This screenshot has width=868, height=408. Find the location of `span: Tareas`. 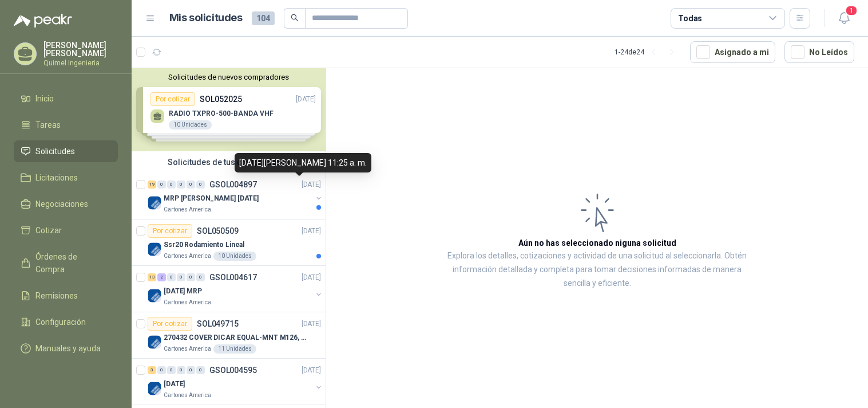

span: Tareas is located at coordinates (48, 124).